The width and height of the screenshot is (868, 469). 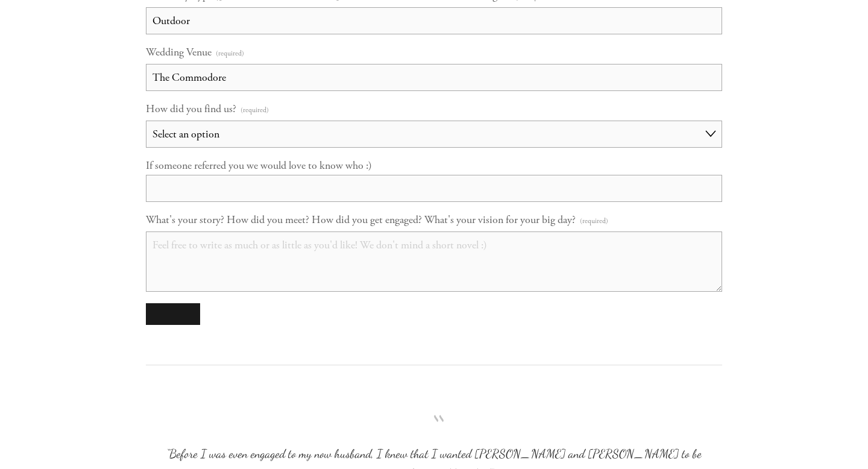 I want to click on span: Wedding Venue, so click(x=178, y=51).